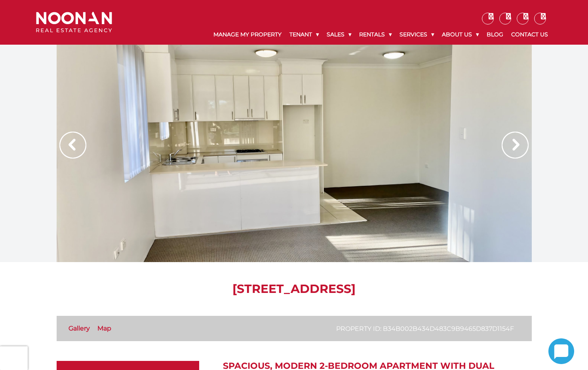  I want to click on a: Manage My Property, so click(247, 35).